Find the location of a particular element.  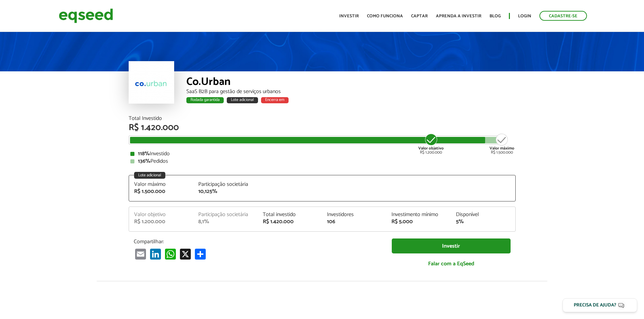

a: Cadastre-se is located at coordinates (563, 16).